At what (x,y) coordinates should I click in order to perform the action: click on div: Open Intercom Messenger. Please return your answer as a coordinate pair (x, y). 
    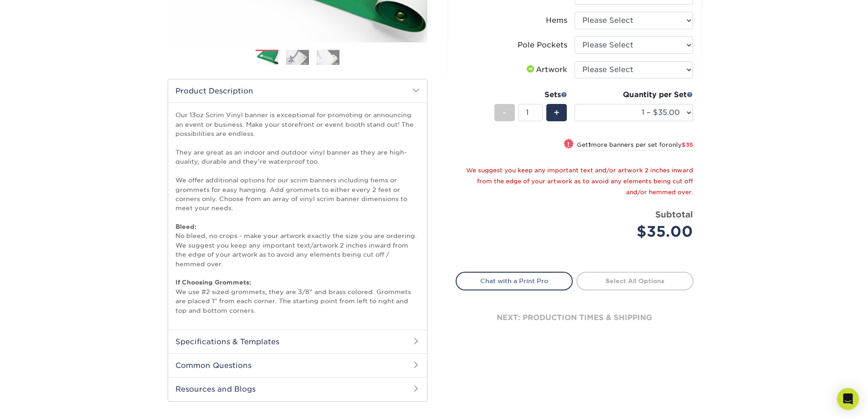
    Looking at the image, I should click on (847, 399).